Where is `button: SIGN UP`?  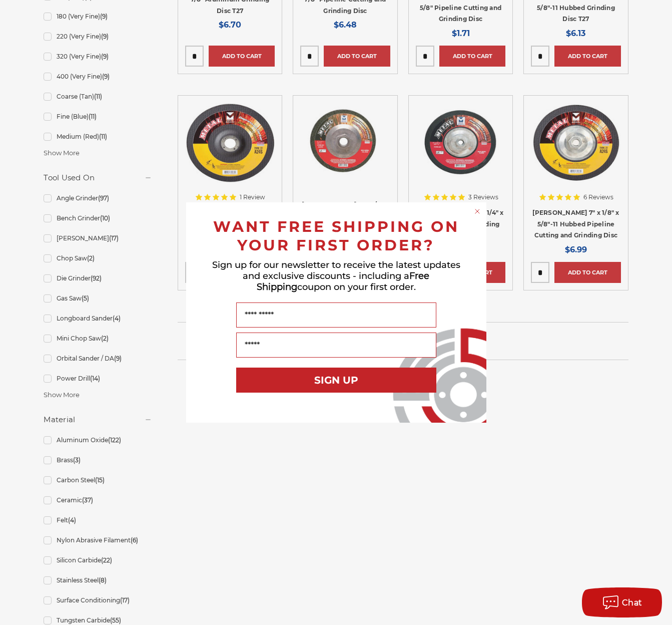
button: SIGN UP is located at coordinates (336, 380).